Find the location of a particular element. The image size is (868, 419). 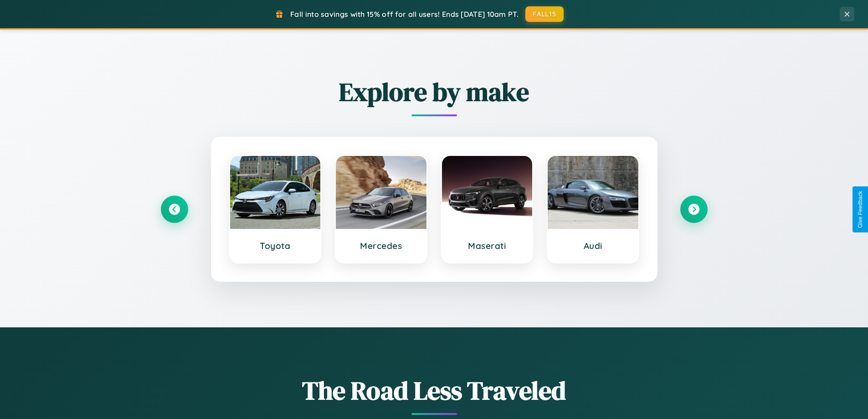

h2: Explore by make is located at coordinates (435, 92).